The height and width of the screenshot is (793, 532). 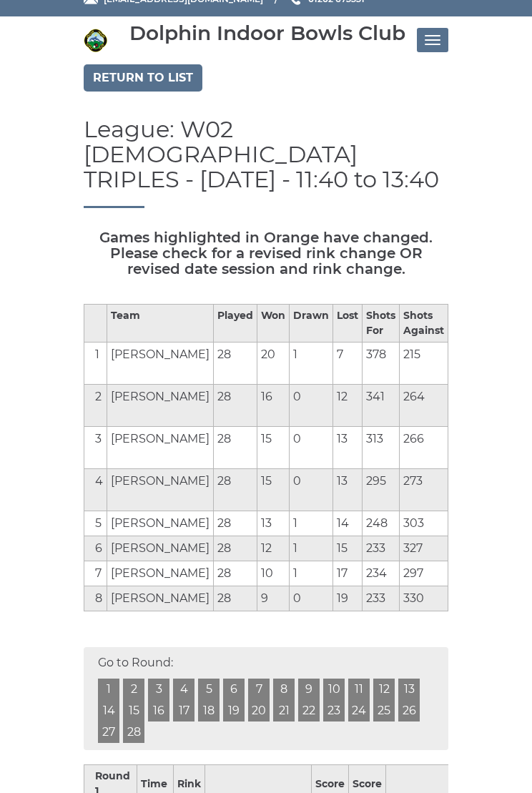 I want to click on td: 5, so click(x=95, y=523).